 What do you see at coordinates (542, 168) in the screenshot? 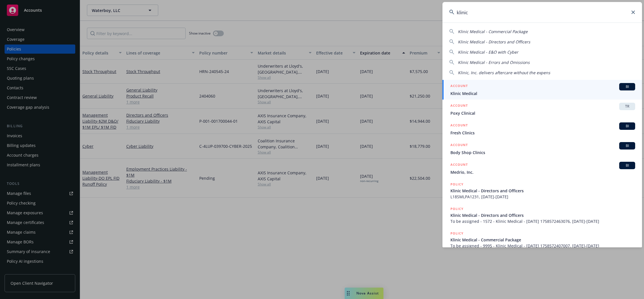
I see `a: ACCOUNTBIMedrio, Inc.` at bounding box center [542, 168].